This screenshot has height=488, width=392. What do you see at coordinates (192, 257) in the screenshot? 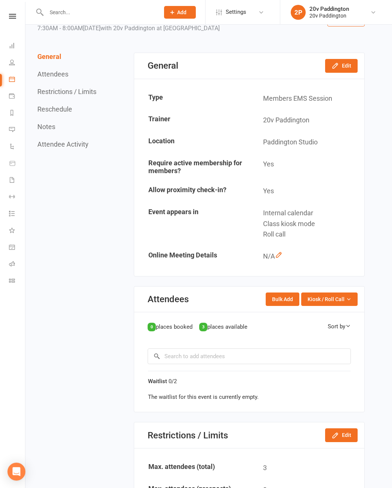
I see `td: Online Meeting Details` at bounding box center [192, 257].